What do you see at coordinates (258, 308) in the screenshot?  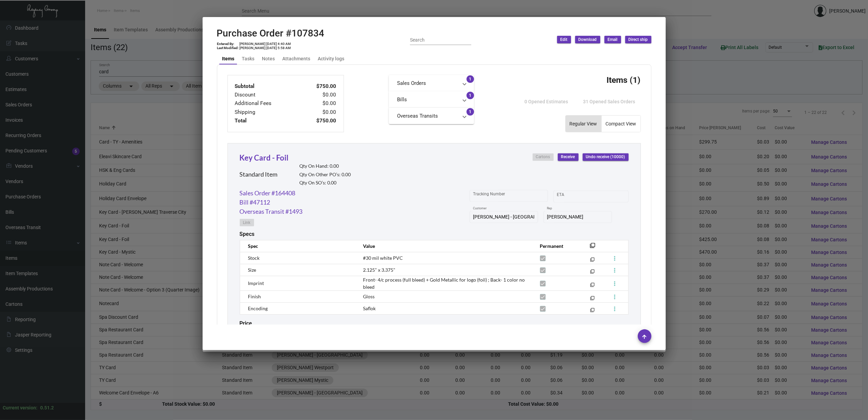 I see `span: Encoding` at bounding box center [258, 308].